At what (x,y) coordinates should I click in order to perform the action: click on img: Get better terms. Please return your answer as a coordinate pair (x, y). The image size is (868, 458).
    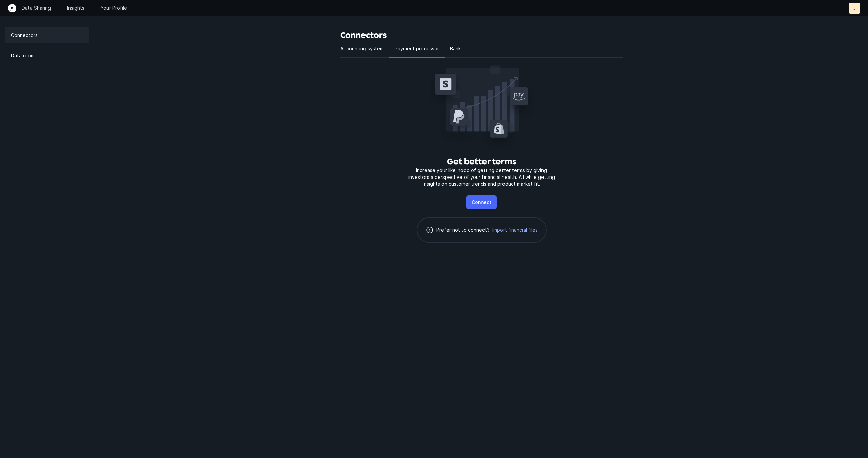
    Looking at the image, I should click on (482, 107).